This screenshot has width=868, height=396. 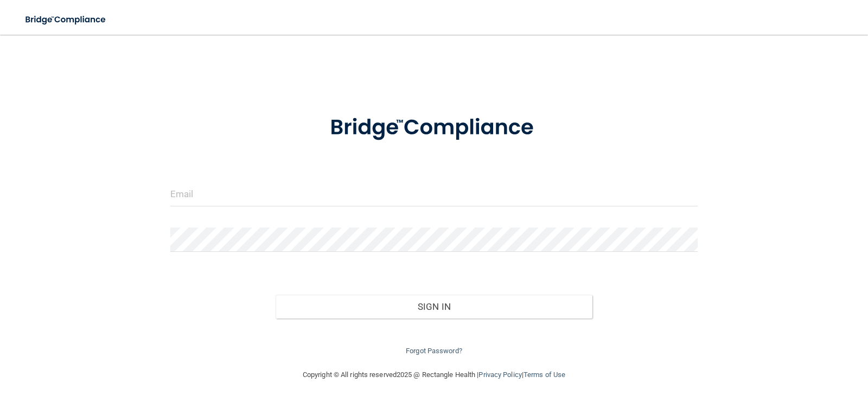 I want to click on input: Email, so click(x=434, y=194).